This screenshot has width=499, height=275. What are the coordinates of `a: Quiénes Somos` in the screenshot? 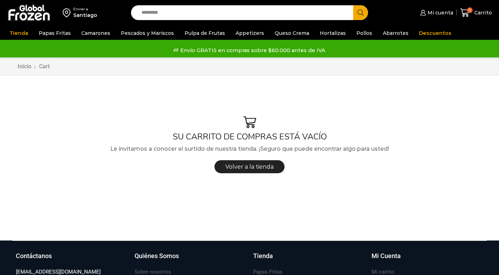 It's located at (190, 260).